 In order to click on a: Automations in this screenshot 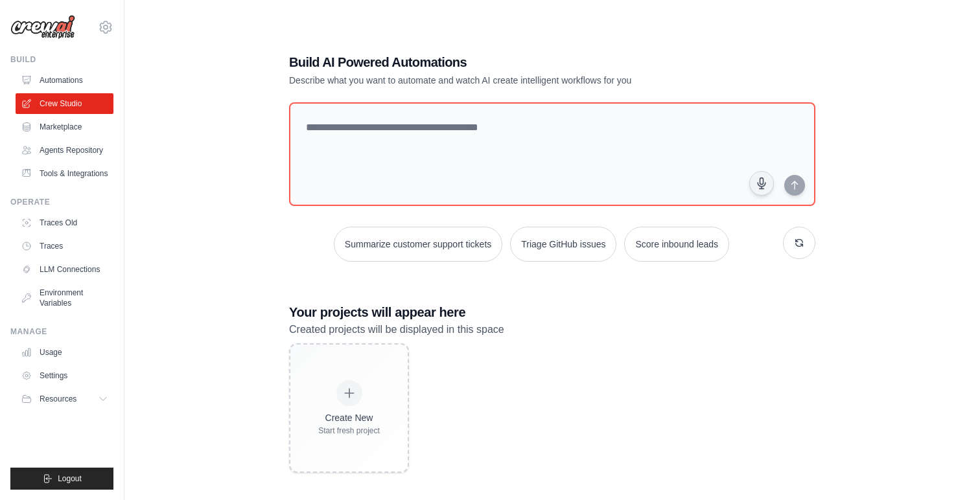, I will do `click(64, 81)`.